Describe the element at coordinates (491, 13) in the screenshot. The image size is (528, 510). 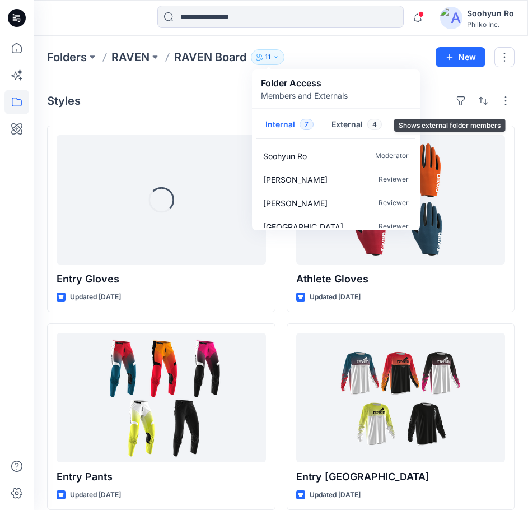
I see `div: Soohyun Ro` at that location.